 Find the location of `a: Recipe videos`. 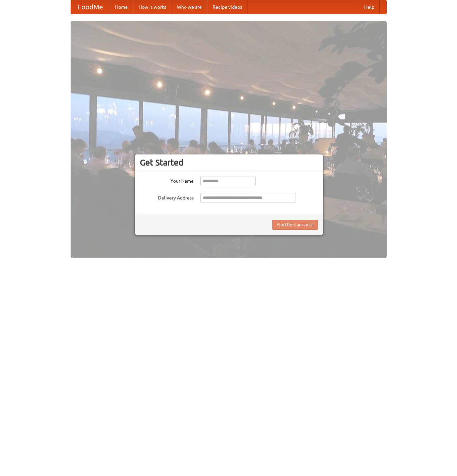

a: Recipe videos is located at coordinates (228, 7).